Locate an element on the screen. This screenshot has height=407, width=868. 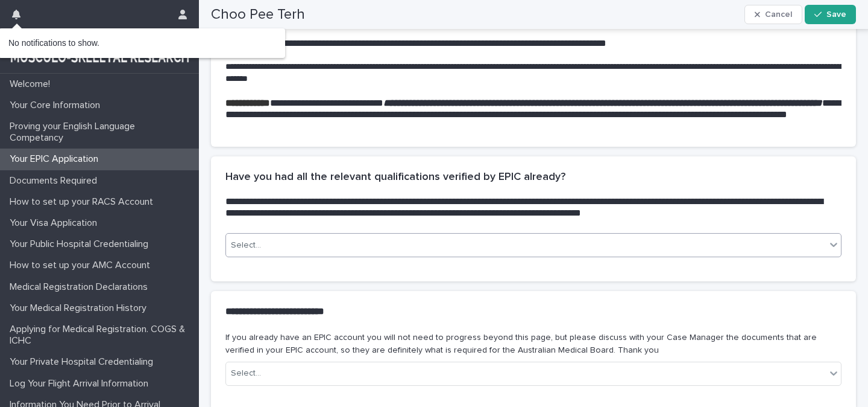
p: If you already have an EPIC account you will not need to progress beyond this page, but please di... is located at coordinates (534, 344).